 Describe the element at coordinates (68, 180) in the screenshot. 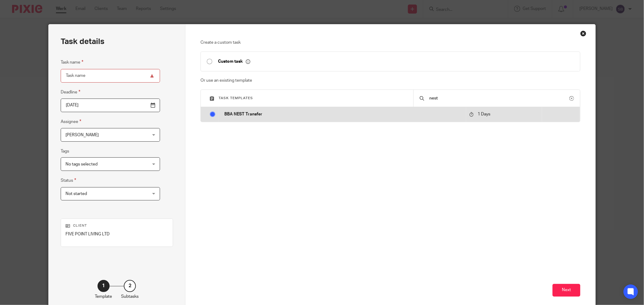

I see `label: Status` at that location.